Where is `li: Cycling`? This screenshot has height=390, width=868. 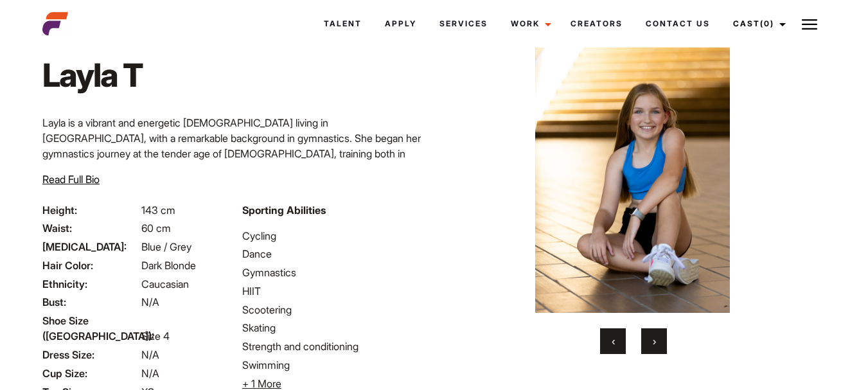
li: Cycling is located at coordinates (334, 236).